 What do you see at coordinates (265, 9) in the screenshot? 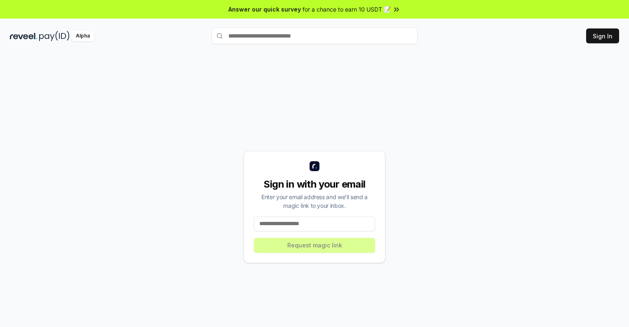
I see `span: Answer our quick survey` at bounding box center [265, 9].